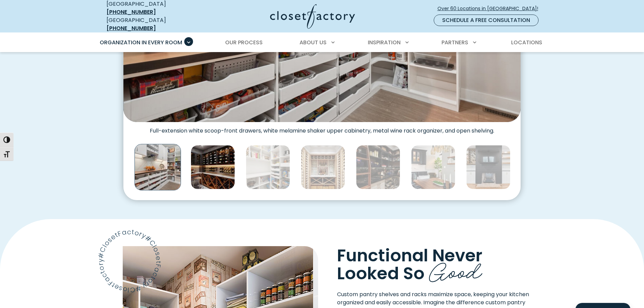 This screenshot has width=644, height=308. I want to click on span: Locations, so click(526, 42).